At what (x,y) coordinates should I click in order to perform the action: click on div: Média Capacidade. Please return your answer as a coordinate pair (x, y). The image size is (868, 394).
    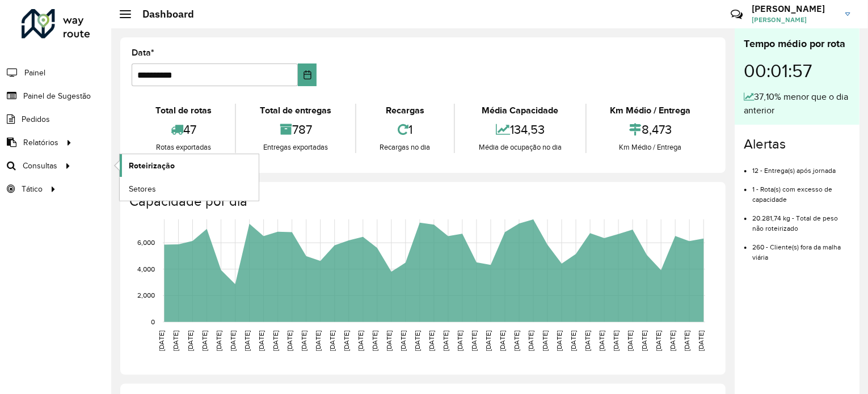
    Looking at the image, I should click on (520, 110).